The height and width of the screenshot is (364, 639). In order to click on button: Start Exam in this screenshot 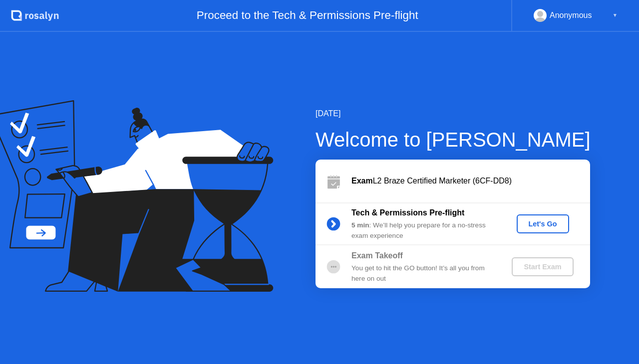, I will do `click(542, 267)`.